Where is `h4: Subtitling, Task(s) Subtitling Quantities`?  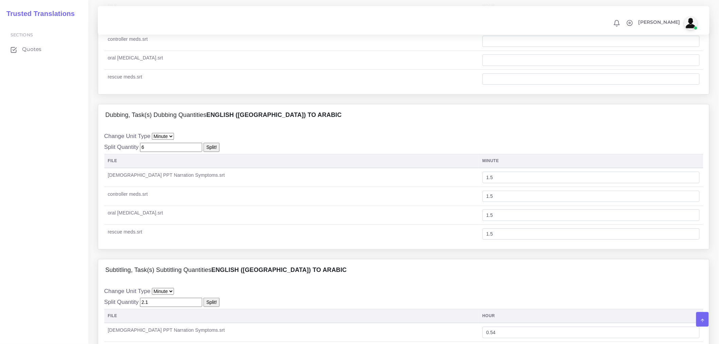 h4: Subtitling, Task(s) Subtitling Quantities is located at coordinates (226, 270).